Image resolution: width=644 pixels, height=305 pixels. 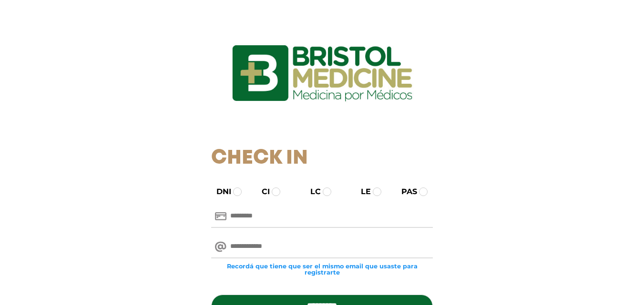 I want to click on label: LC, so click(x=311, y=192).